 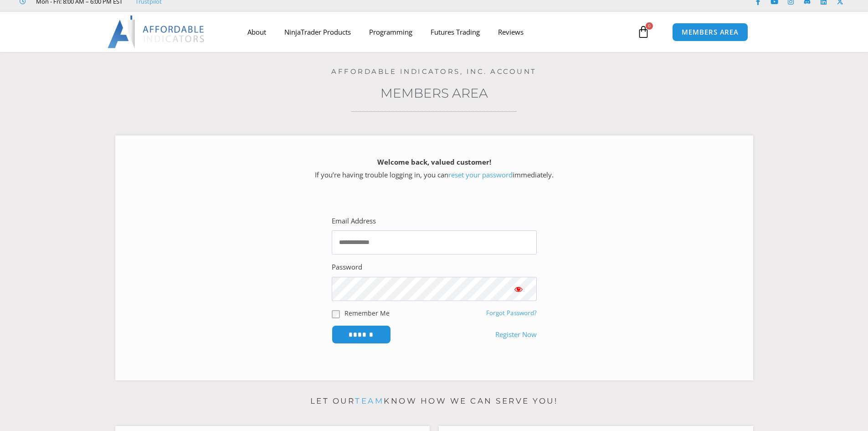 I want to click on a: Register Now, so click(x=516, y=335).